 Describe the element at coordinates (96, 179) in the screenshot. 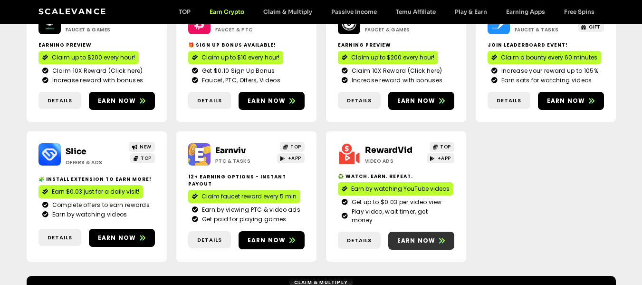

I see `h2: 🧩 Install extension to earn more!` at that location.